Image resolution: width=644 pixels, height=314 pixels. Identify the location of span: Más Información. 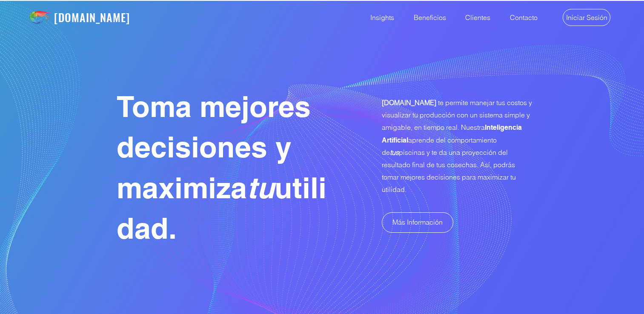
(418, 222).